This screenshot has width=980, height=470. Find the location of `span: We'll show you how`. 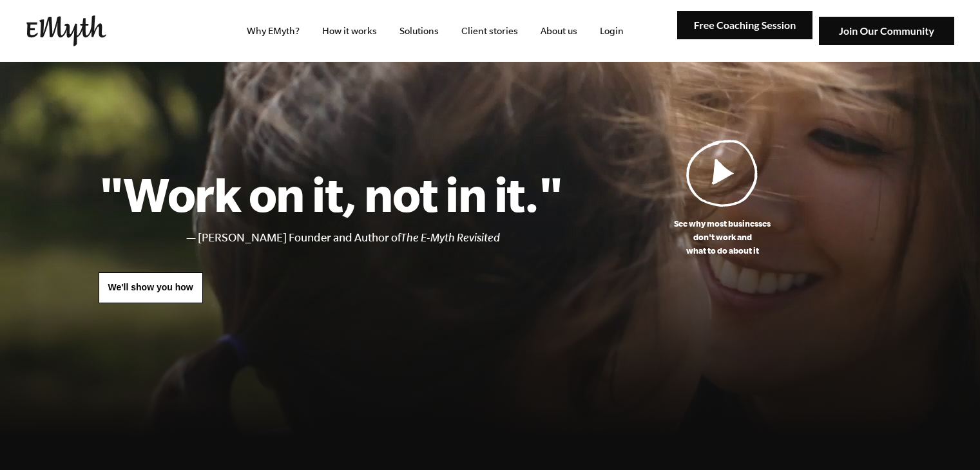

span: We'll show you how is located at coordinates (151, 287).